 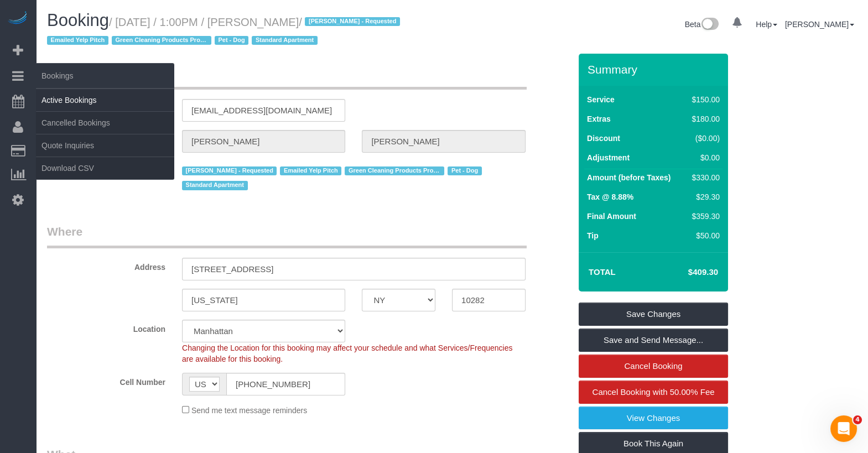 What do you see at coordinates (628, 178) in the screenshot?
I see `label: Amount (before Taxes)` at bounding box center [628, 178].